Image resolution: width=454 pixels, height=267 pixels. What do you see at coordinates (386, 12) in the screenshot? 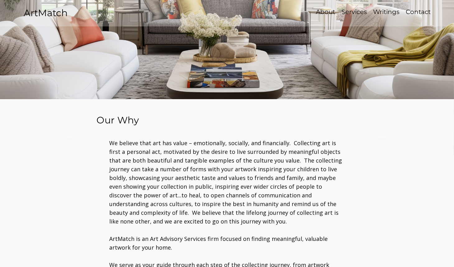
I see `p: Writings` at bounding box center [386, 12].